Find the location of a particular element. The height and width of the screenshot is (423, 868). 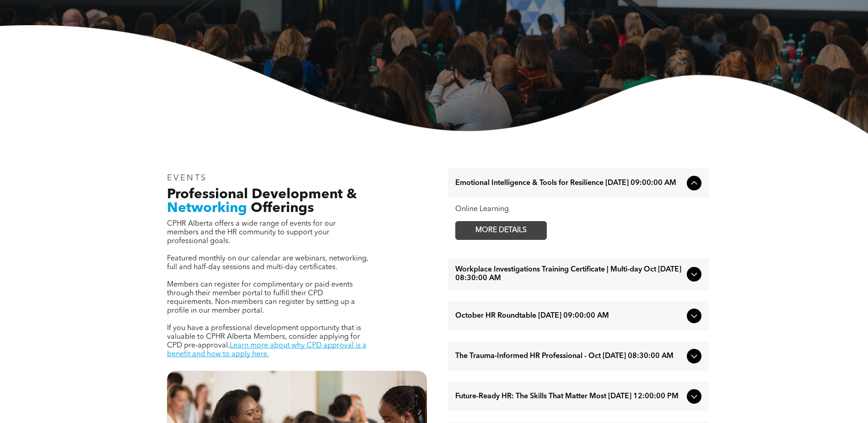

a: Learn more about why CPD approval is a benefit and how to apply here. is located at coordinates (267, 350).